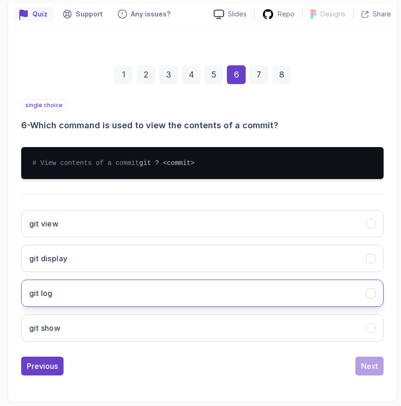 The height and width of the screenshot is (406, 401). What do you see at coordinates (48, 259) in the screenshot?
I see `h3: git display` at bounding box center [48, 259].